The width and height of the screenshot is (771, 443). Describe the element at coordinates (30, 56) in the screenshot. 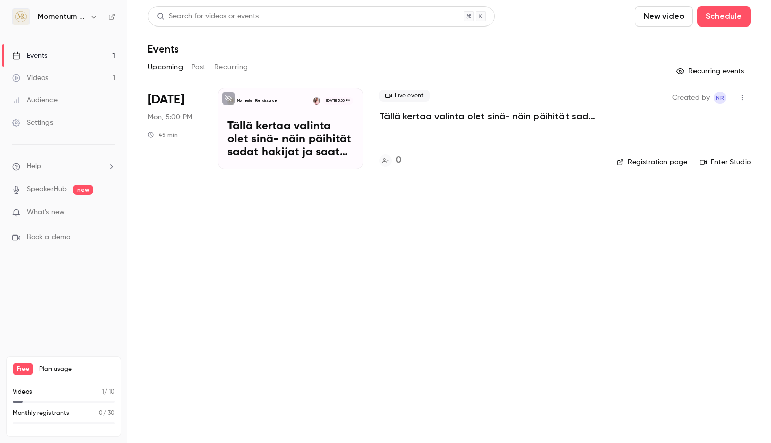

I see `div: Events` at that location.